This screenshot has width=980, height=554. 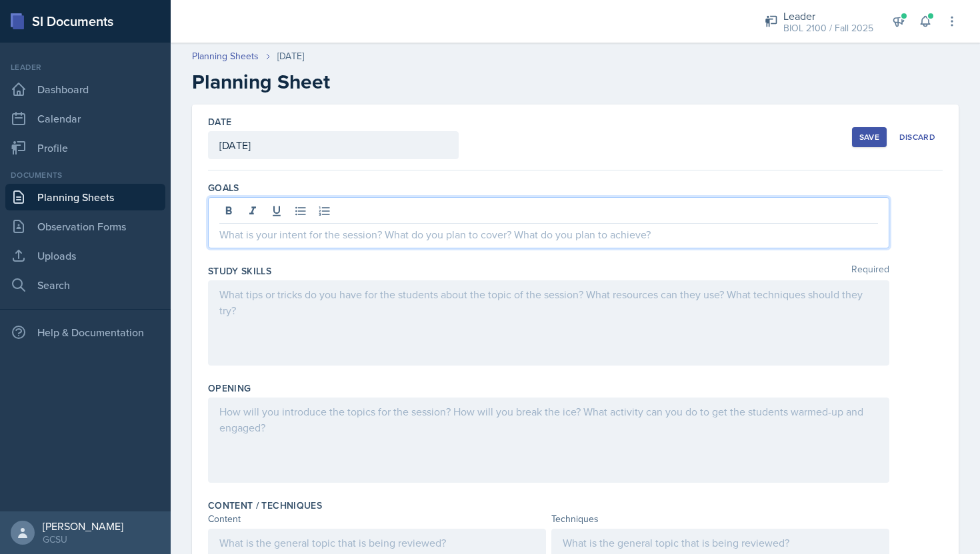 What do you see at coordinates (223, 188) in the screenshot?
I see `label: Goals` at bounding box center [223, 188].